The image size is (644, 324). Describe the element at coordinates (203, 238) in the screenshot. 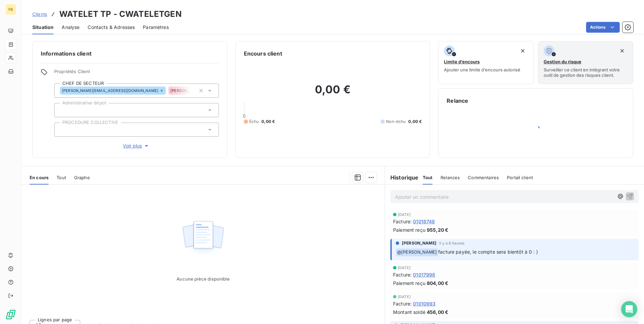

I see `img: Empty state` at that location.